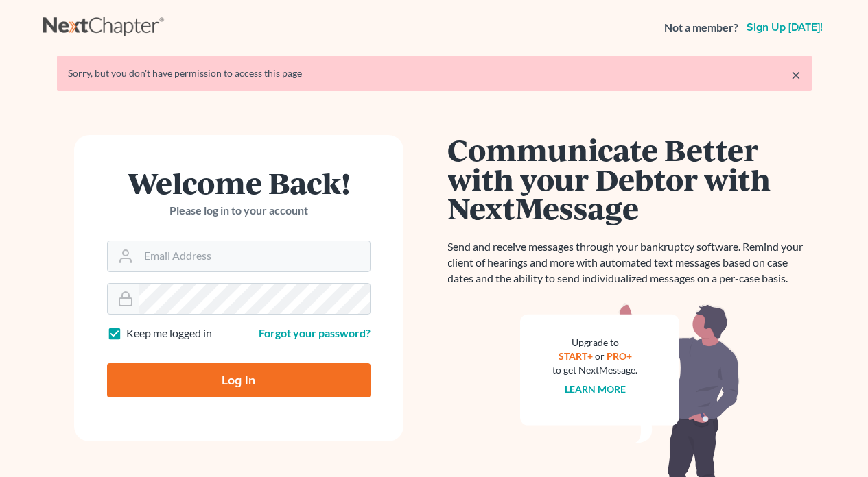  I want to click on a: START+, so click(576, 356).